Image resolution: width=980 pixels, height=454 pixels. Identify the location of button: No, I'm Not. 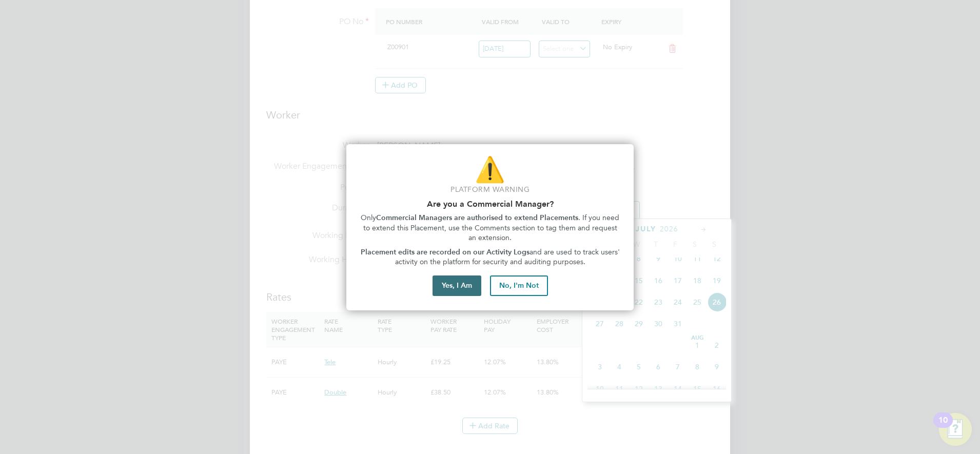
(518, 285).